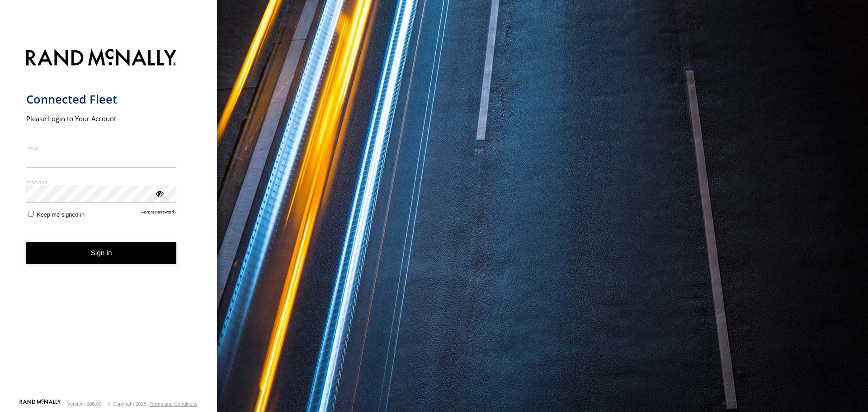 This screenshot has width=868, height=412. I want to click on a: Terms and Conditions, so click(173, 404).